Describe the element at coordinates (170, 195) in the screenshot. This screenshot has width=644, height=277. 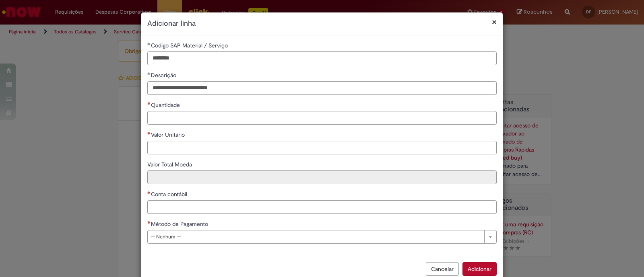
I see `span: Conta contábil` at that location.